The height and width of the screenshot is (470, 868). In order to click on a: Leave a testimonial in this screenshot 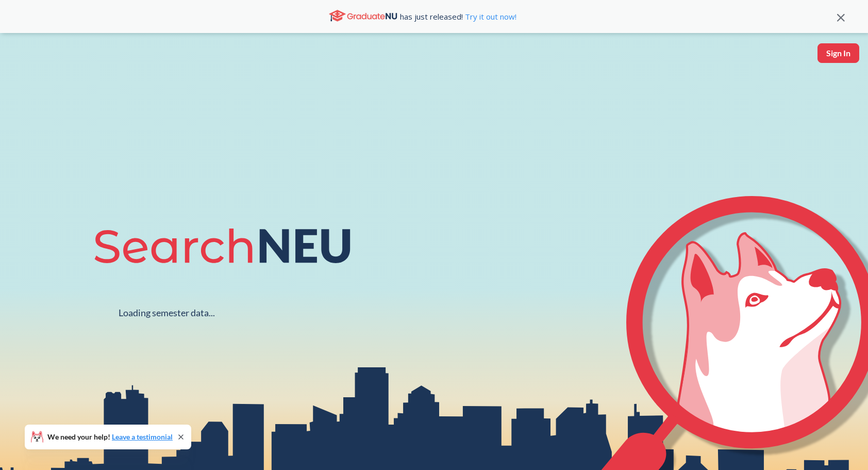, I will do `click(142, 436)`.